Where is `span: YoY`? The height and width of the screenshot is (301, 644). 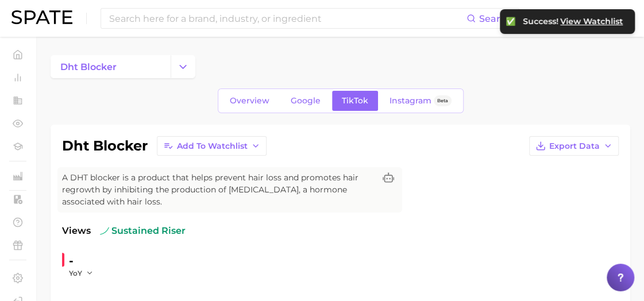
span: YoY is located at coordinates (75, 272).